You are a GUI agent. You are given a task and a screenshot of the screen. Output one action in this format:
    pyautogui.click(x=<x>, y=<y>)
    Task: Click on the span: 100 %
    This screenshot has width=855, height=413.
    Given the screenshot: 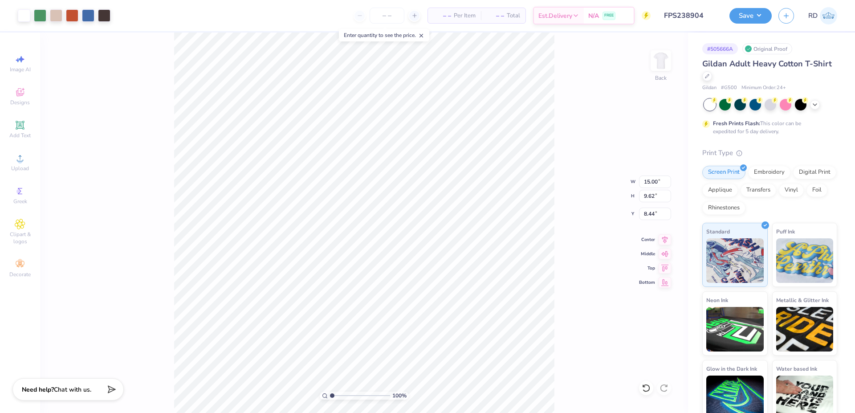 What is the action you would take?
    pyautogui.click(x=399, y=395)
    